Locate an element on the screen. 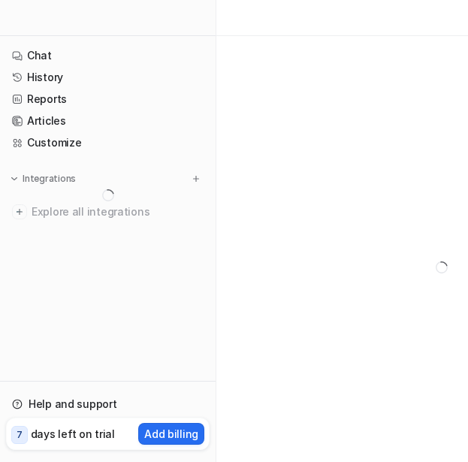 This screenshot has width=468, height=462. button: Add billing is located at coordinates (171, 434).